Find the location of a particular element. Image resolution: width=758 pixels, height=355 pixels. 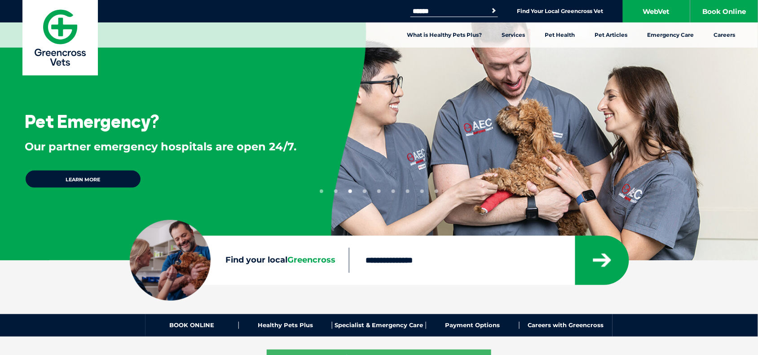

button: 6 of 9 is located at coordinates (393, 191).